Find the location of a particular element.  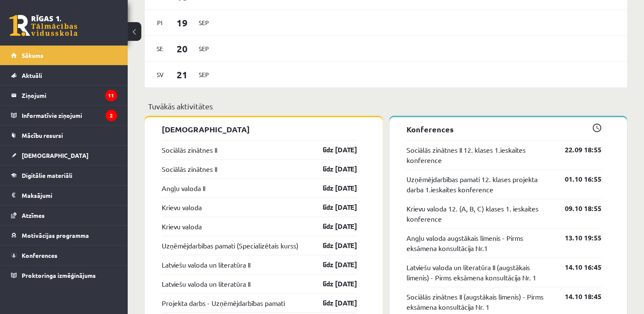

a: Sociālās zinātnes II (augstākais līmenis) - Pirms eksāmena konsultācija Nr. 1 is located at coordinates (479, 301).